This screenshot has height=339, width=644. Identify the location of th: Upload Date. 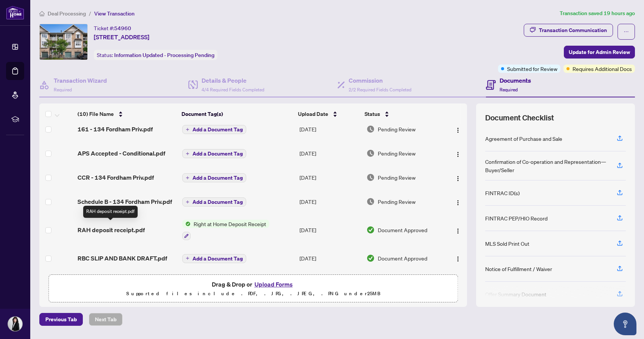
(328, 114).